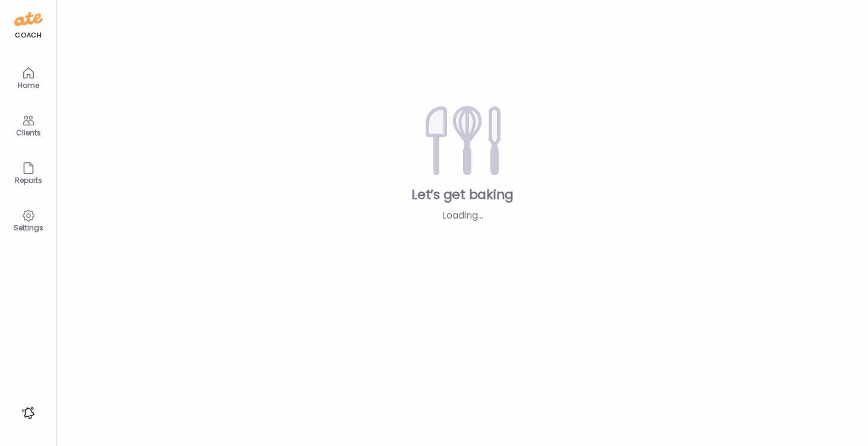 The image size is (868, 446). What do you see at coordinates (28, 132) in the screenshot?
I see `div: Clients` at bounding box center [28, 132].